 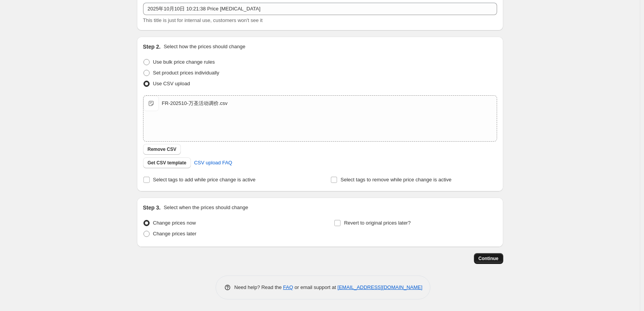 I want to click on span: Get CSV template, so click(x=167, y=163).